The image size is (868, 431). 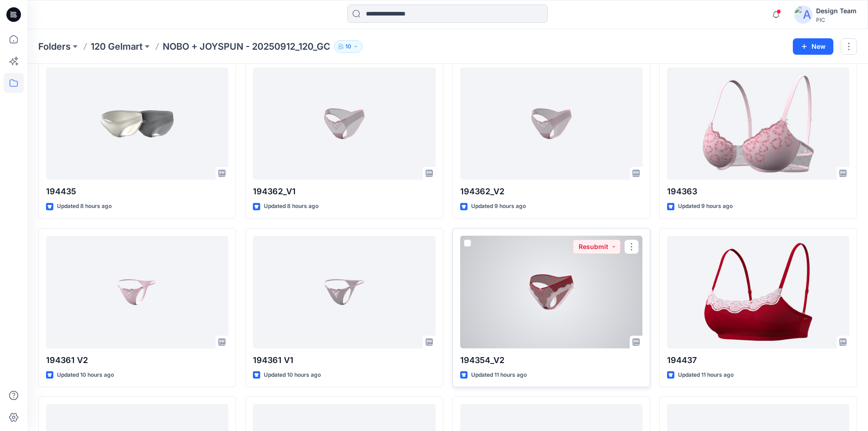 What do you see at coordinates (759, 192) in the screenshot?
I see `p: 194363` at bounding box center [759, 192].